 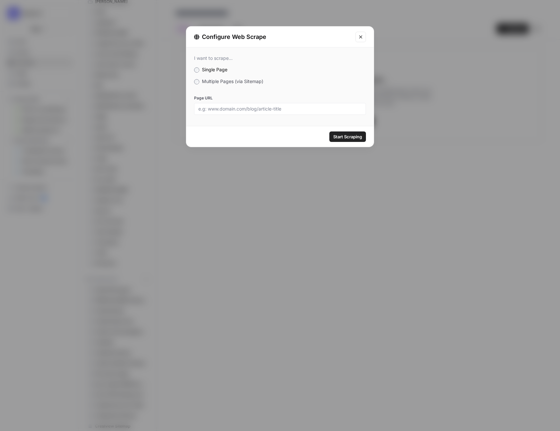 What do you see at coordinates (197, 82) in the screenshot?
I see `input: Multiple Pages (via Sitemap)` at bounding box center [197, 82].